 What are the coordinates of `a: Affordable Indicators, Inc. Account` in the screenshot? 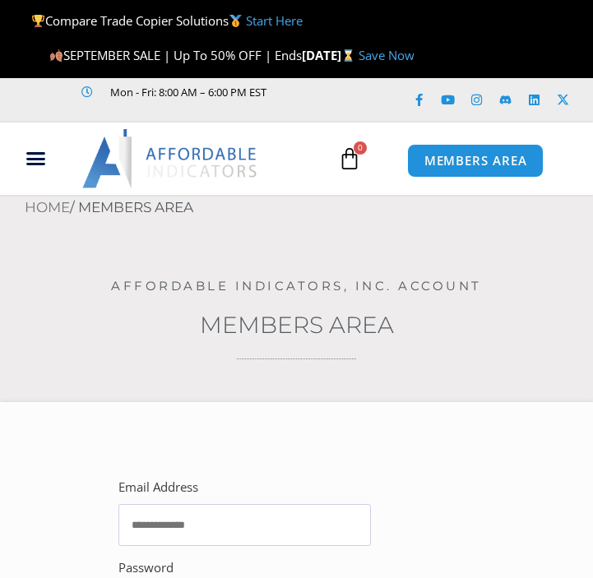 It's located at (296, 285).